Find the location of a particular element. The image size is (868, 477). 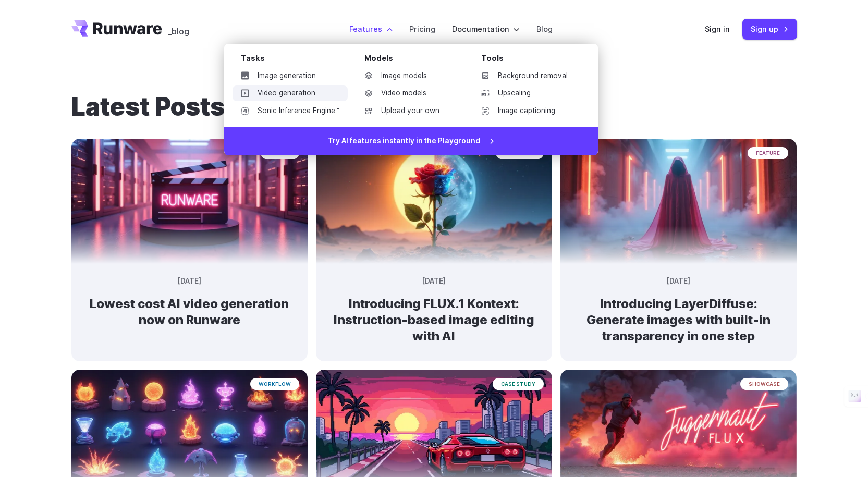

h1: Latest Posts is located at coordinates (434, 107).